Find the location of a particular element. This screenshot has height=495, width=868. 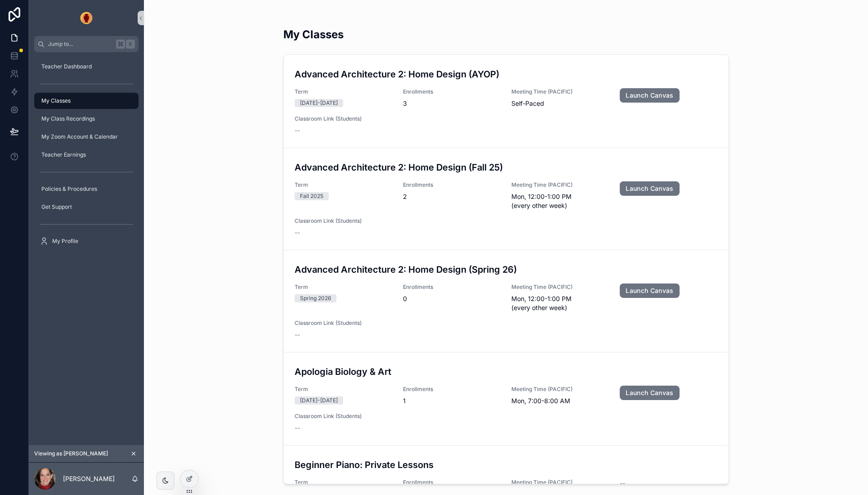

span: Jump to... is located at coordinates (80, 44).